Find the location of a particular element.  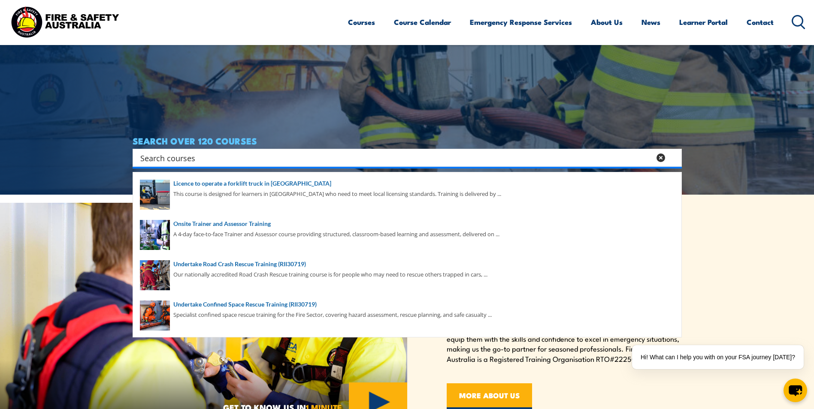

button: Search magnifier button is located at coordinates (672, 158).